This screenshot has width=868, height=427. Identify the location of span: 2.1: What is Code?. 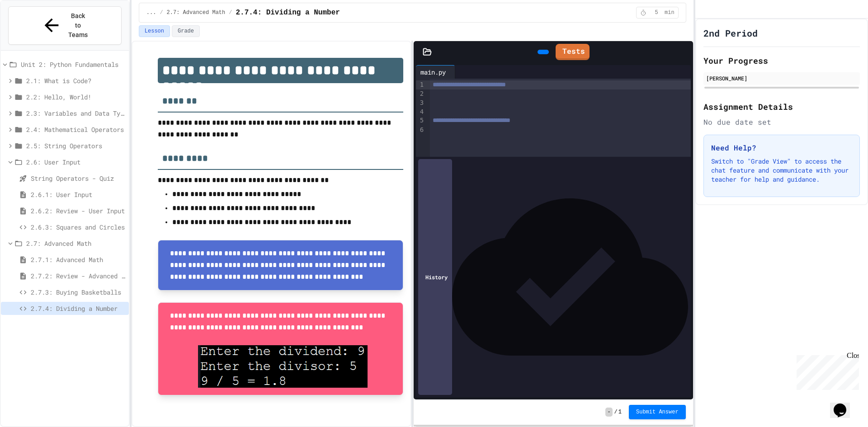
(76, 81).